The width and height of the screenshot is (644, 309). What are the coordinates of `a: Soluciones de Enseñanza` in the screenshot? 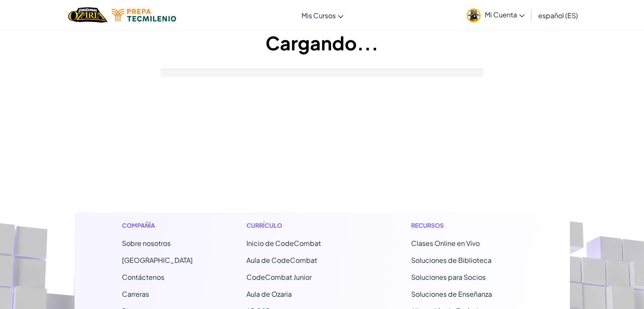 It's located at (451, 294).